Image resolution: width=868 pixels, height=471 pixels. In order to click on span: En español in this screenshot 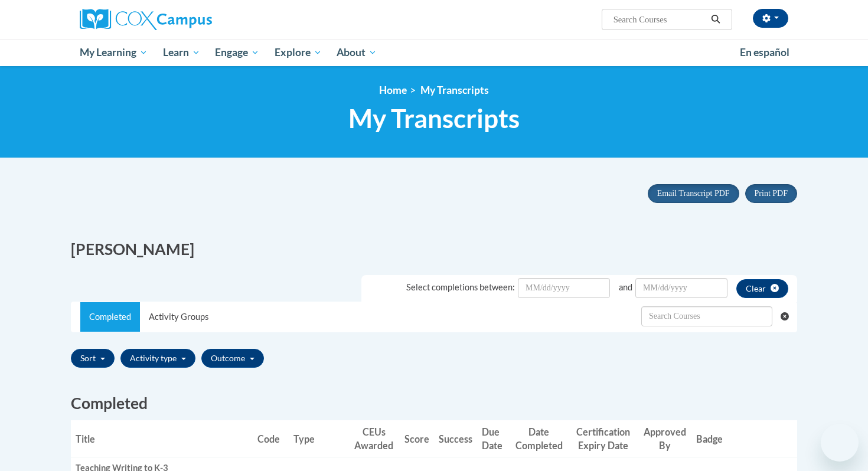, I will do `click(765, 52)`.